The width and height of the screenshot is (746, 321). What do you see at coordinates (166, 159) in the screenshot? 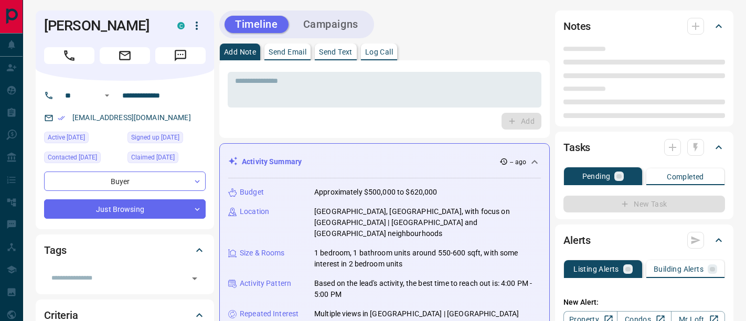
I see `div: Wed Jul 02 2025` at bounding box center [166, 159].